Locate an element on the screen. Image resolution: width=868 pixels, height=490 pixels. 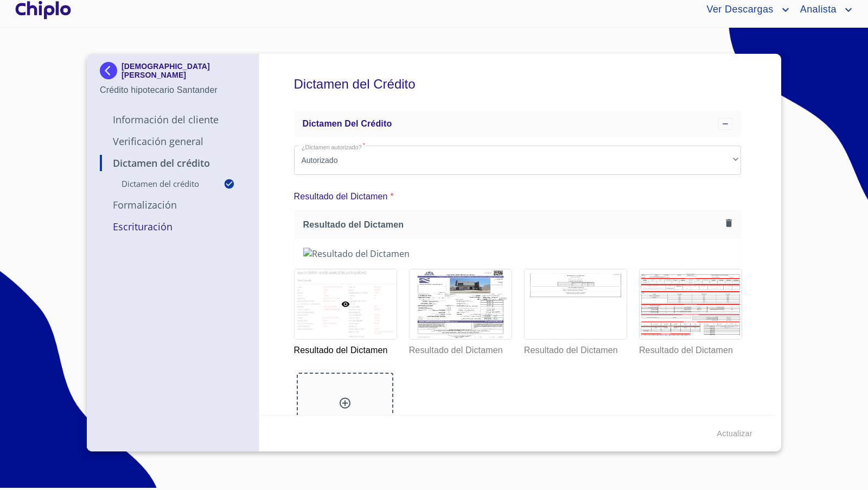
p: Escrituración is located at coordinates (172, 226).